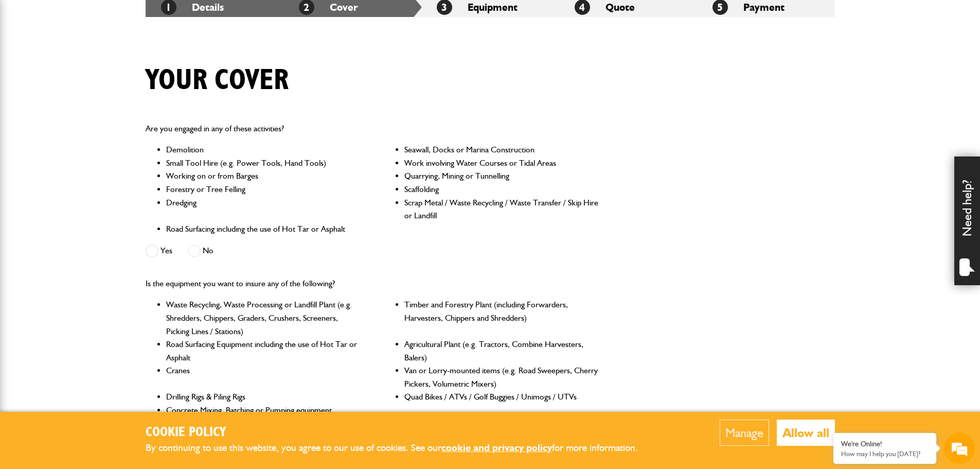  What do you see at coordinates (805, 433) in the screenshot?
I see `button: Allow all` at bounding box center [805, 433].